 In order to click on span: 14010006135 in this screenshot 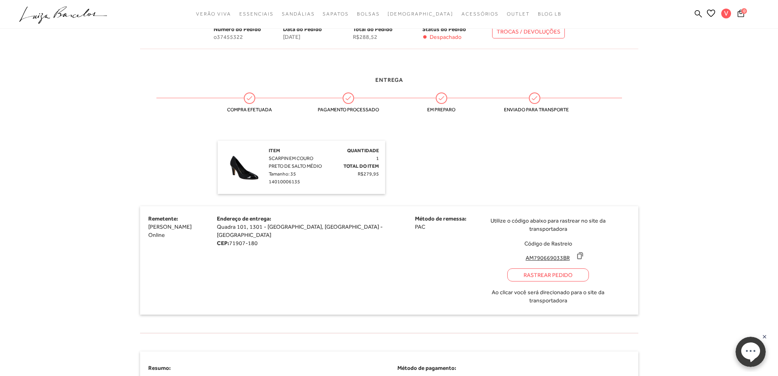, I will do `click(284, 181)`.